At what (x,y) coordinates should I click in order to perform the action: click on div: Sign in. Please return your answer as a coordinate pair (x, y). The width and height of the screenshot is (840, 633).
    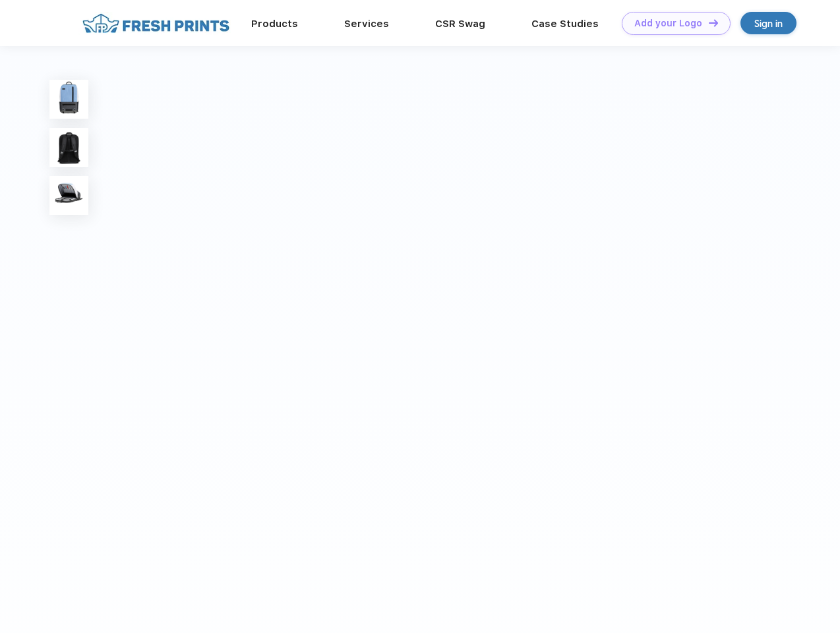
    Looking at the image, I should click on (768, 23).